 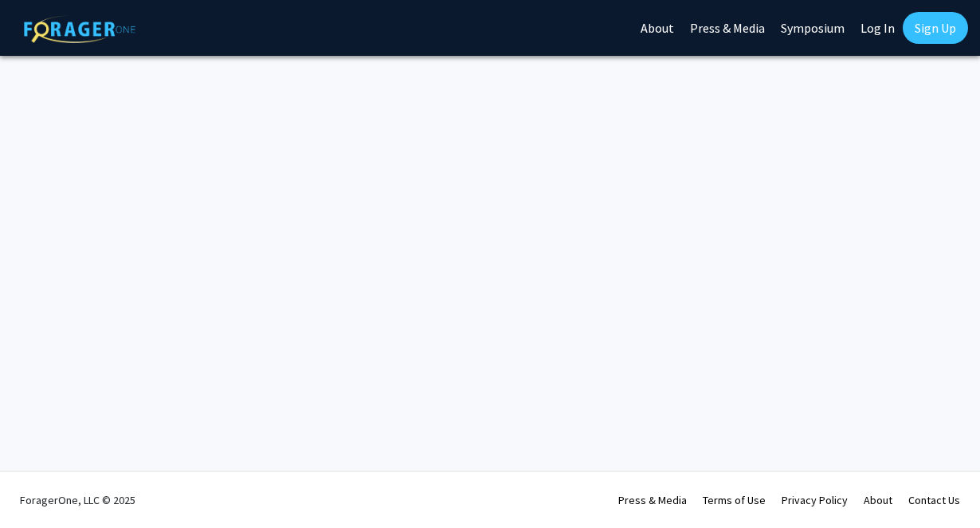 I want to click on div: ForagerOne, LLC © 2025, so click(x=77, y=500).